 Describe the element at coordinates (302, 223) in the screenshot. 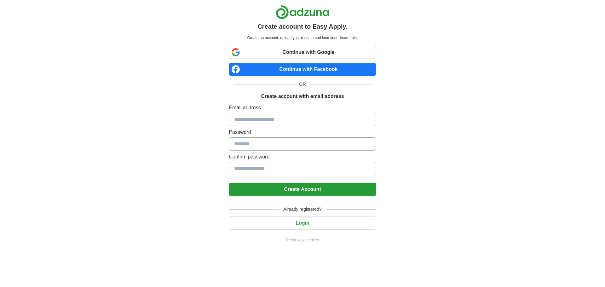

I see `a: Login` at that location.